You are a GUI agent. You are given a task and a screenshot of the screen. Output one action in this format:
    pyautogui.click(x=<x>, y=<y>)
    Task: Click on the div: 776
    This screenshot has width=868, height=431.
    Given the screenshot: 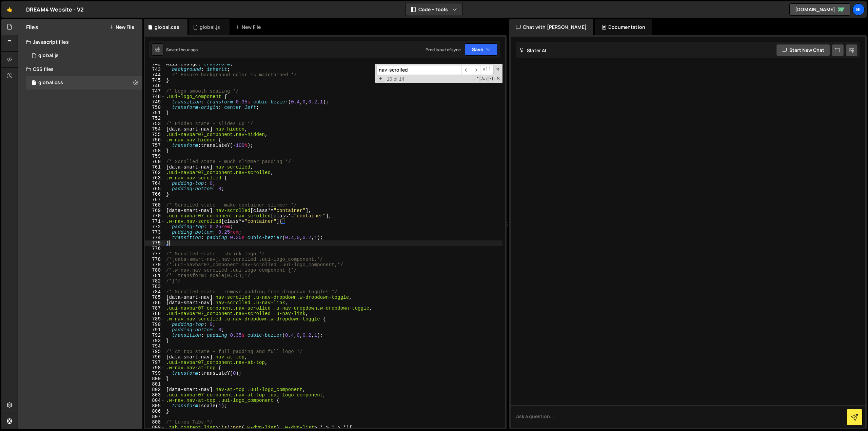 What is the action you would take?
    pyautogui.click(x=155, y=249)
    